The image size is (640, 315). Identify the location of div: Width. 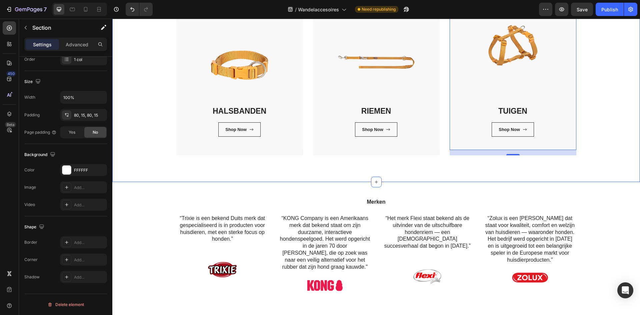
(30, 97).